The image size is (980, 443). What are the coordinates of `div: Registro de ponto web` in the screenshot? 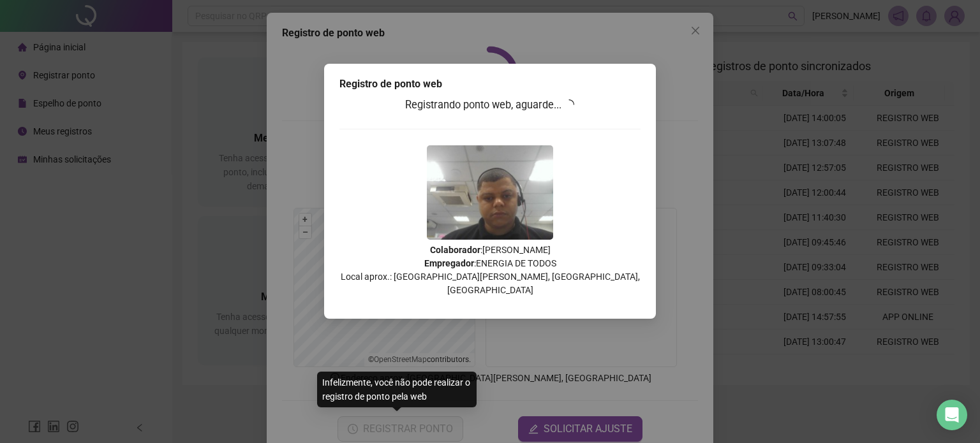 It's located at (490, 84).